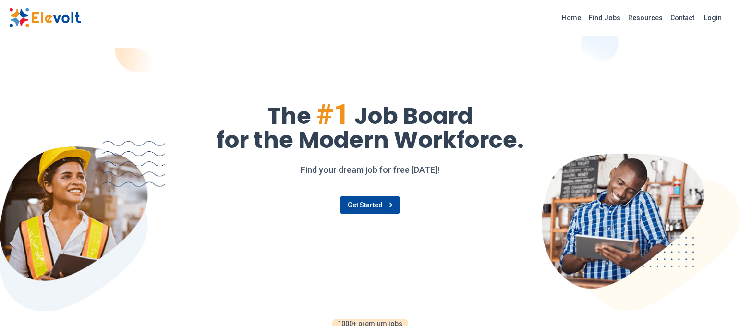 The width and height of the screenshot is (740, 326). Describe the element at coordinates (333, 114) in the screenshot. I see `span: #1` at that location.